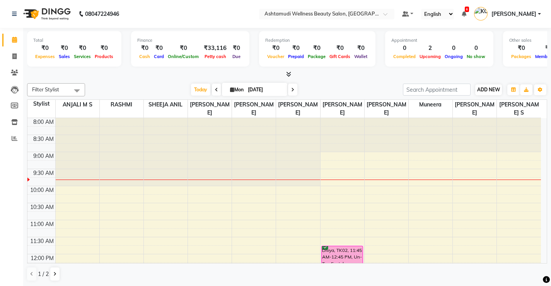 This screenshot has width=551, height=286. Describe the element at coordinates (165, 104) in the screenshot. I see `span: SHEEJA ANIL` at that location.